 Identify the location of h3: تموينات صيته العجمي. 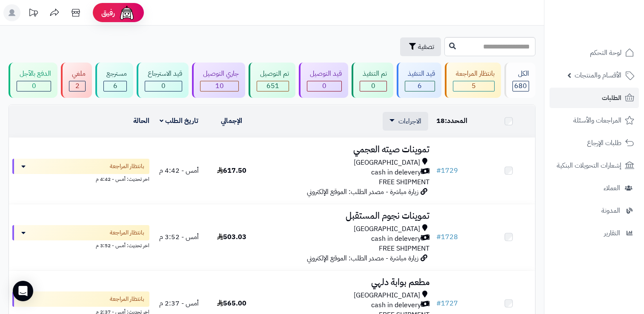
(346, 150).